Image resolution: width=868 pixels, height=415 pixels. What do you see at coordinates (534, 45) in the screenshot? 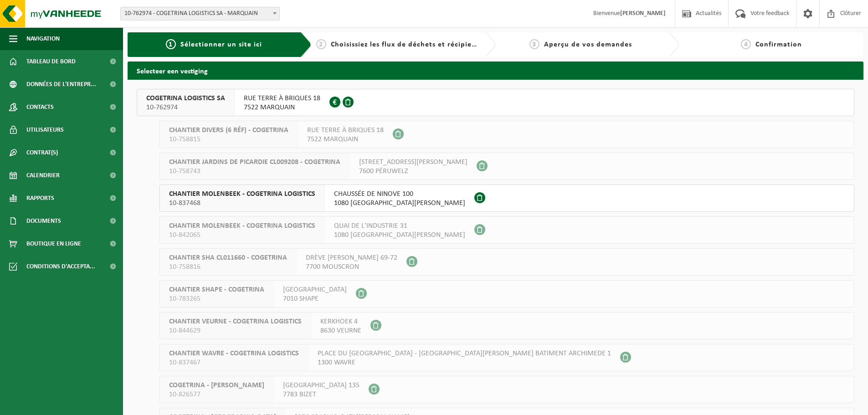
I see `span: 3` at bounding box center [534, 45].